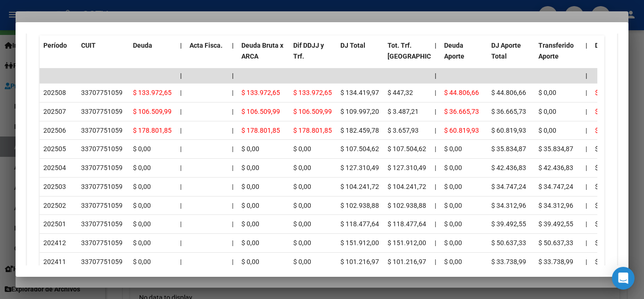 This screenshot has width=644, height=299. What do you see at coordinates (558, 56) in the screenshot?
I see `datatable-header-cell: Transferido Aporte` at bounding box center [558, 56].